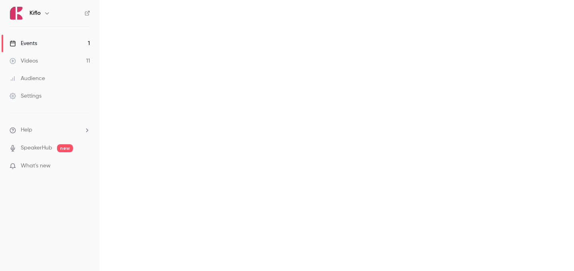 The width and height of the screenshot is (574, 271). I want to click on a: SpeakerHub, so click(36, 148).